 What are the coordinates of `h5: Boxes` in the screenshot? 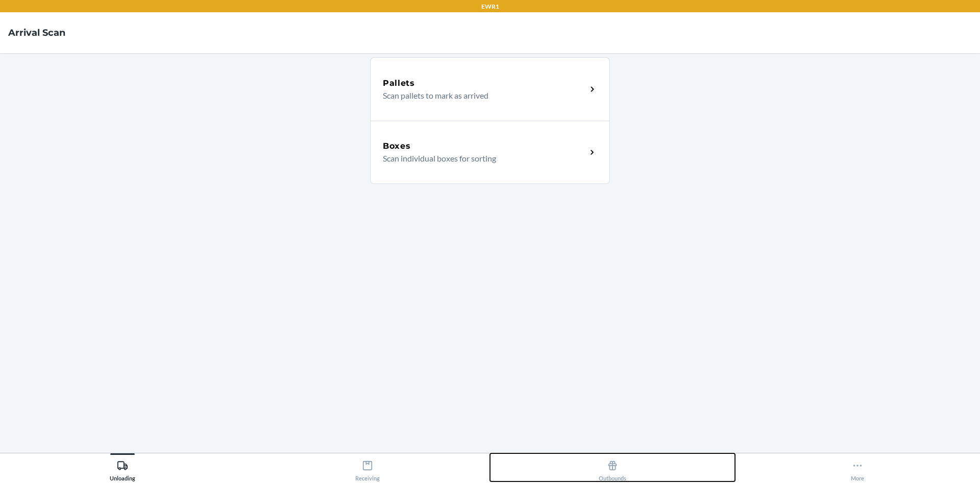 It's located at (396, 146).